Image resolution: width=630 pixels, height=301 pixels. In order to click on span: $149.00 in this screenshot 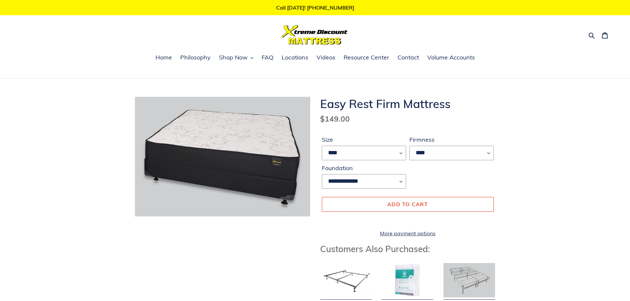, I will do `click(335, 119)`.